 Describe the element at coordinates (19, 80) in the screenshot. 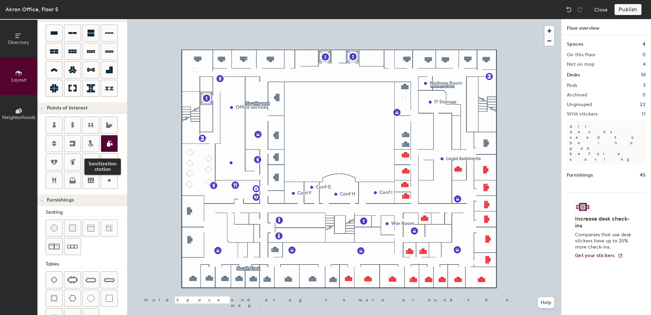

I see `span: Layout` at that location.